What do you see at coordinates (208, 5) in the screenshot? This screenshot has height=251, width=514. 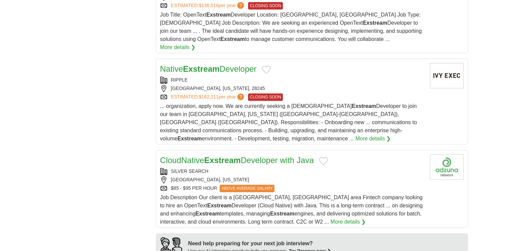 I see `span: $136,518` at bounding box center [208, 5].